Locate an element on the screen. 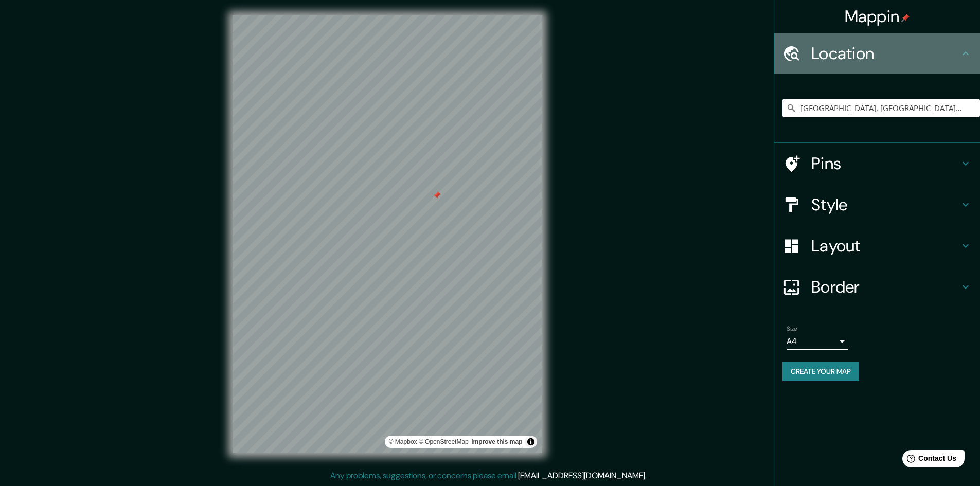 This screenshot has width=980, height=486. span: Contact Us is located at coordinates (49, 12).